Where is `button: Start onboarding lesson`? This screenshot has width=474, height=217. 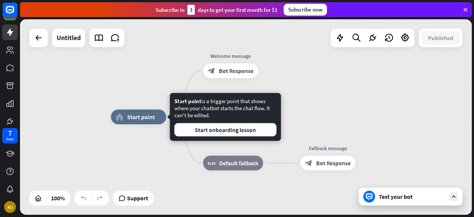 button: Start onboarding lesson is located at coordinates (226, 130).